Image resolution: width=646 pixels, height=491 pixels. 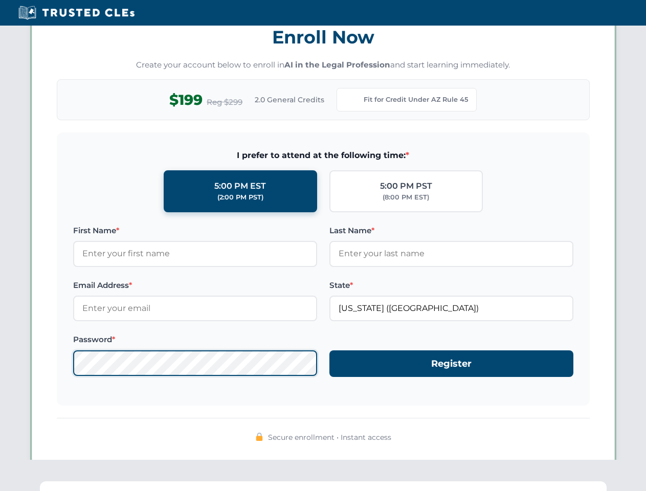 I want to click on span: 2.0 General Credits, so click(x=290, y=100).